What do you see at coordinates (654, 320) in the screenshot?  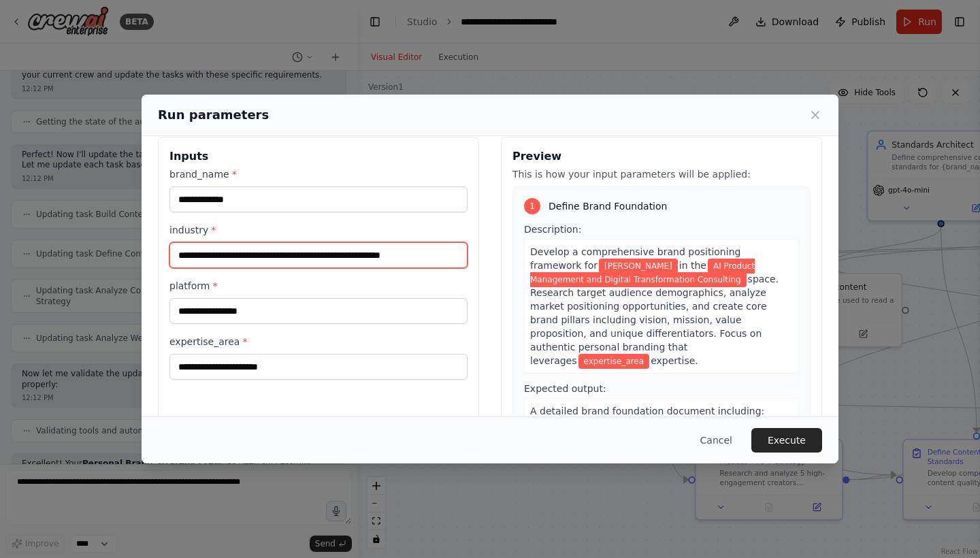 I see `span: space. Research target audience demographics, analyze market positioning opportunities, and creat...` at bounding box center [654, 320].